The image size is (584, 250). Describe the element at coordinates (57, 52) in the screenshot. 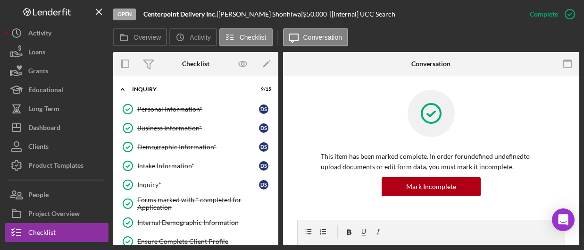

I see `a: Loans` at that location.